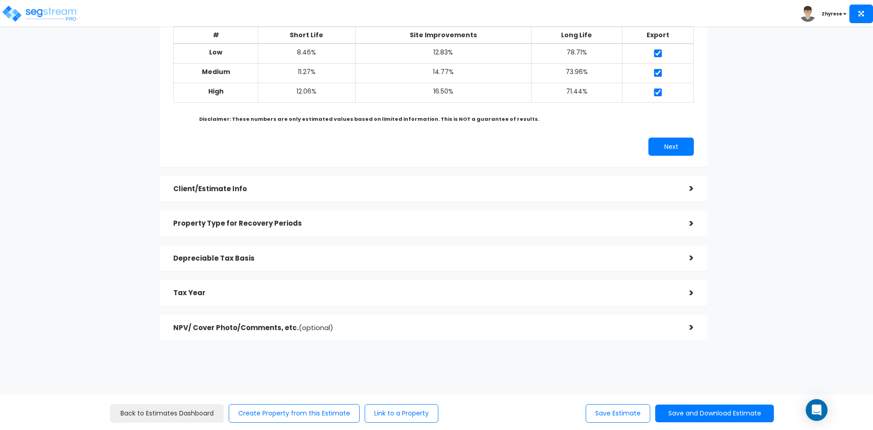 The image size is (873, 430). What do you see at coordinates (369, 119) in the screenshot?
I see `b: Disclaimer: These numbers are only estimated values based on limited information. This is NOT a g...` at bounding box center [369, 119].